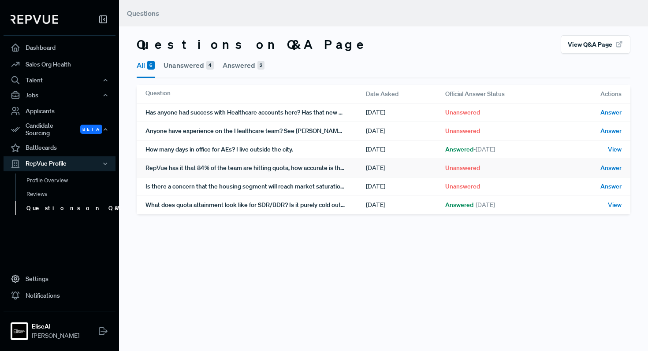  Describe the element at coordinates (91, 129) in the screenshot. I see `span: Beta` at that location.